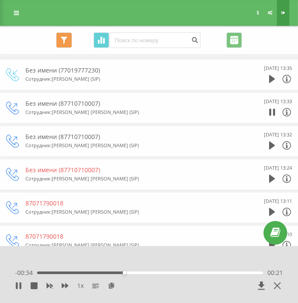  Describe the element at coordinates (125, 273) in the screenshot. I see `div: Accessibility label` at that location.